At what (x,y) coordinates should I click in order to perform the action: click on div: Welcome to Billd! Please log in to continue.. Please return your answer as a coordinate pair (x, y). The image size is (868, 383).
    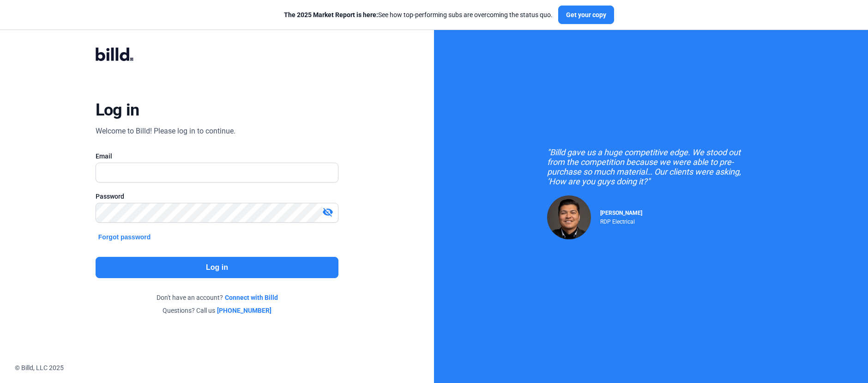
    Looking at the image, I should click on (165, 131).